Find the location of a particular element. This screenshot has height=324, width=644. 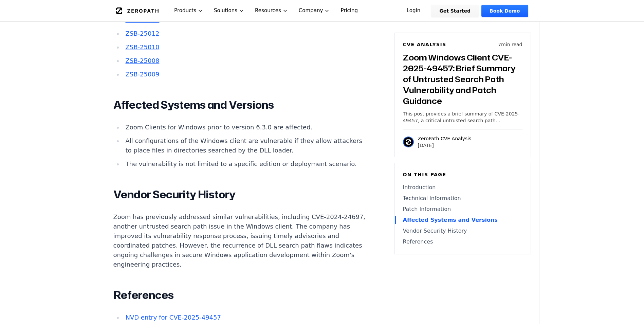

h2: Affected Systems and Versions is located at coordinates (239, 105).